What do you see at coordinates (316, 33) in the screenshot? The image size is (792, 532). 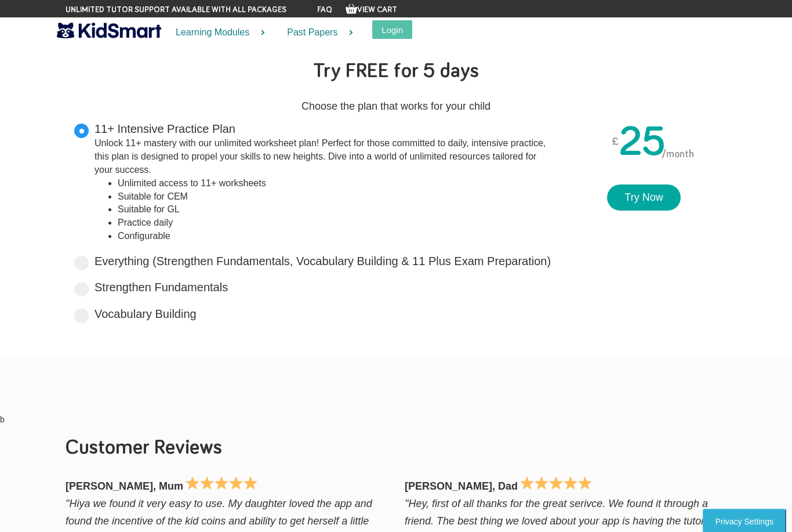 I see `a: Past Papers` at bounding box center [316, 33].